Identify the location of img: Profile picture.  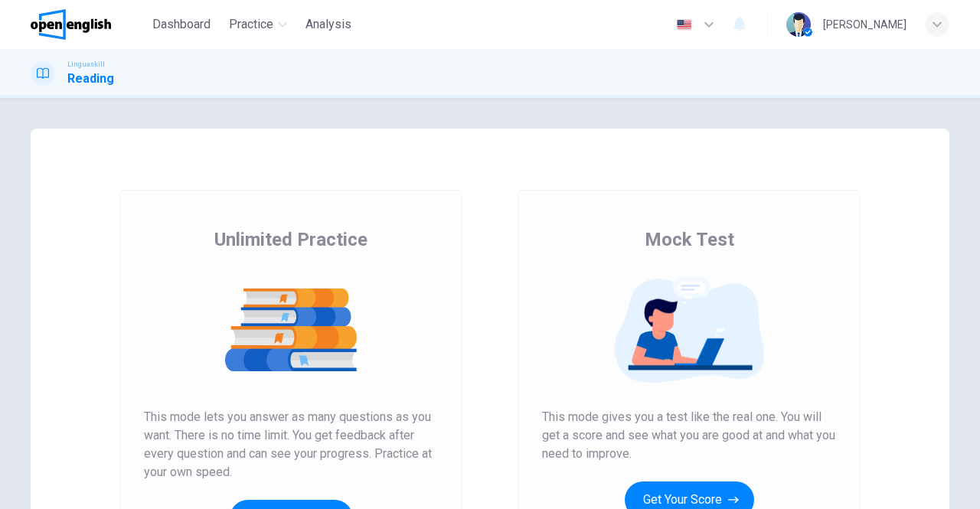
(798, 25).